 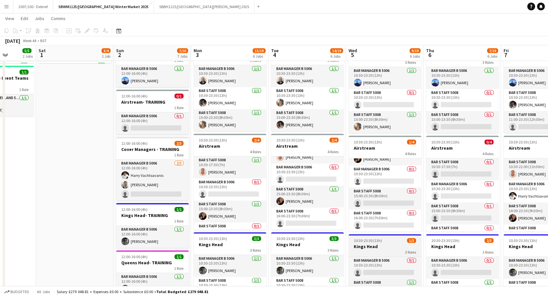 I want to click on span: All jobs, so click(x=43, y=292).